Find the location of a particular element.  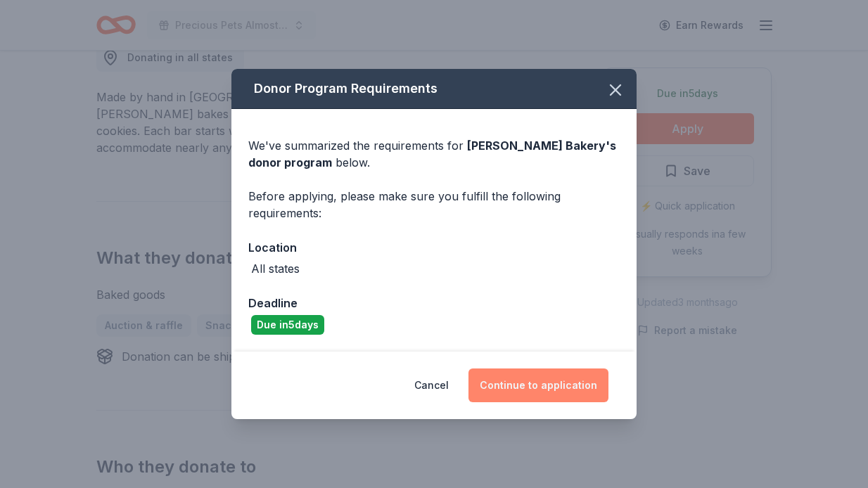

div: Donor Program Requirements is located at coordinates (434, 89).